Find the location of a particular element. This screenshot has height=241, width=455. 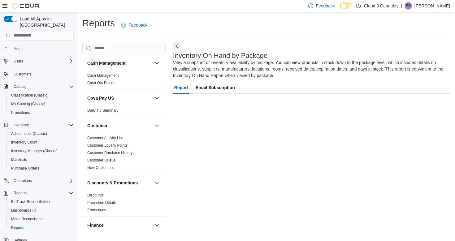

a: Adjustments (Classic) is located at coordinates (29, 134).